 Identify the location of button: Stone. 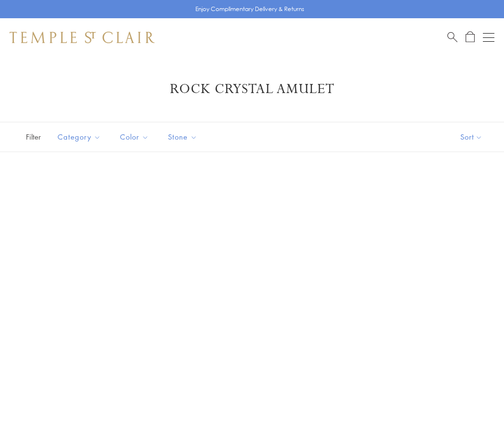
(183, 137).